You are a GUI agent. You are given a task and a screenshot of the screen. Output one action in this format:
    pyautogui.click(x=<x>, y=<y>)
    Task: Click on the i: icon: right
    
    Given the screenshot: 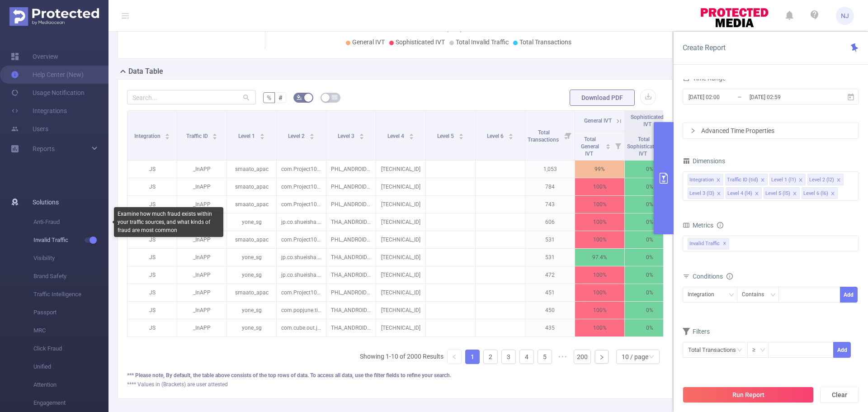 What is the action you would take?
    pyautogui.click(x=693, y=131)
    